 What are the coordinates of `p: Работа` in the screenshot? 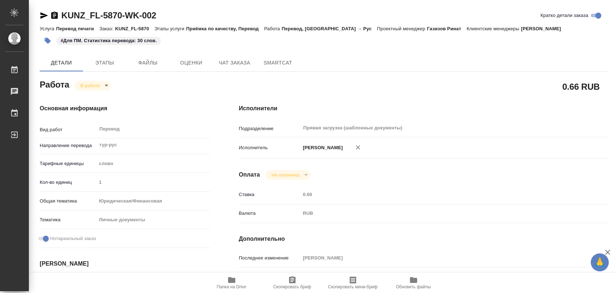 It's located at (273, 29).